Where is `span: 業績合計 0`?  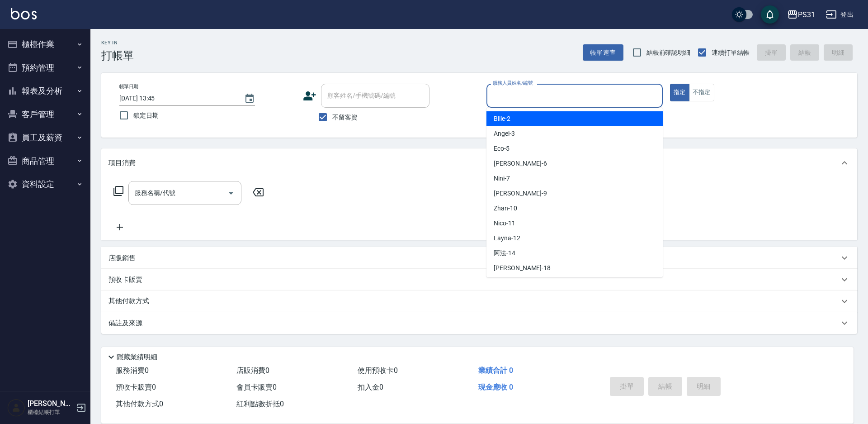 span: 業績合計 0 is located at coordinates (495, 370).